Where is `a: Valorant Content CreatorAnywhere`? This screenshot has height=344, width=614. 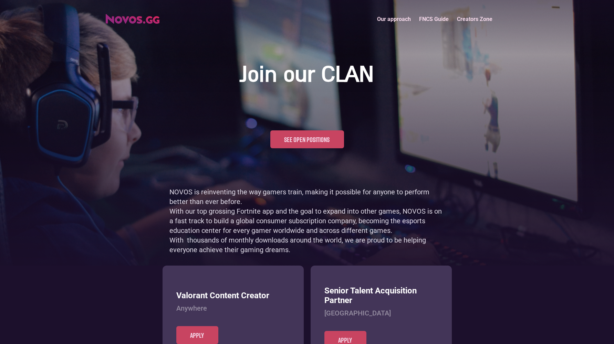
a: Valorant Content CreatorAnywhere is located at coordinates (233, 308).